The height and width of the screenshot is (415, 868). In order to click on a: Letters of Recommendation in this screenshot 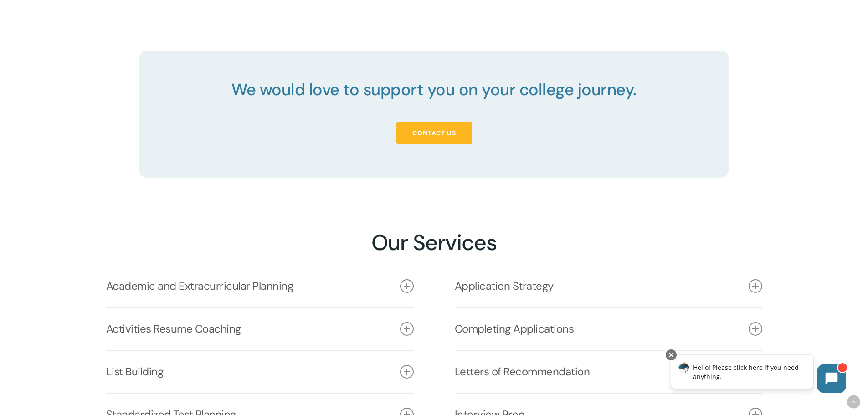, I will do `click(608, 372)`.